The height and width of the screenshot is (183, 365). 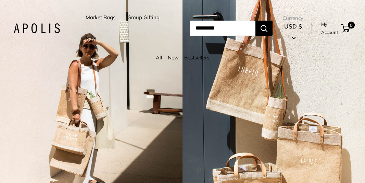 I want to click on span: Currency, so click(x=293, y=18).